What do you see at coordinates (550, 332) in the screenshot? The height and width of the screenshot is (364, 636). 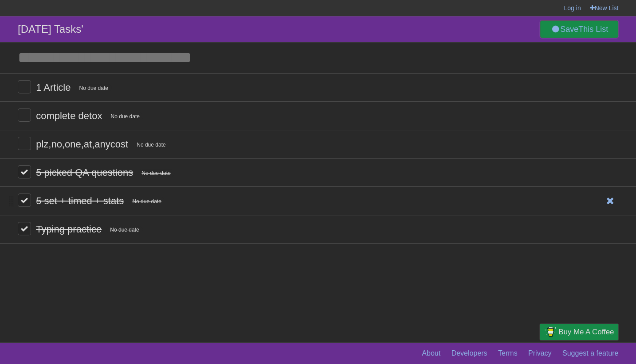 I see `img: Buy me a coffee` at bounding box center [550, 332].